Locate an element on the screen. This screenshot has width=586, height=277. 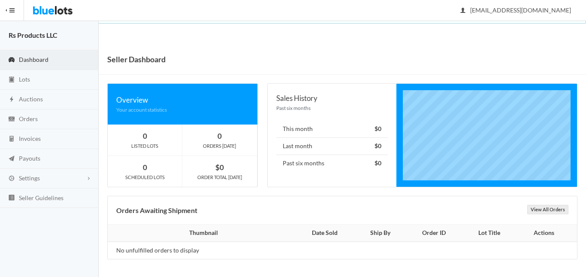
li: This month is located at coordinates (332, 129).